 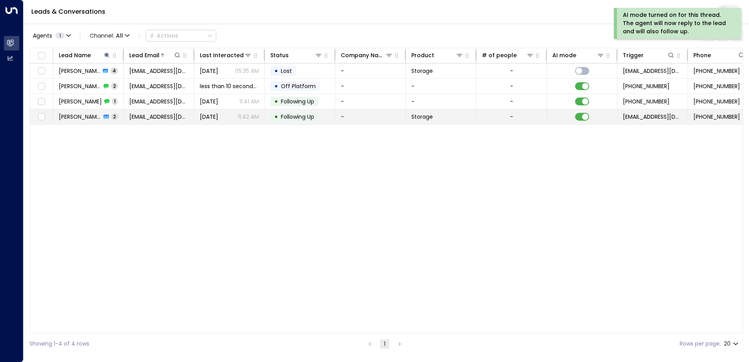 What do you see at coordinates (700, 344) in the screenshot?
I see `label: Rows per page:` at bounding box center [700, 344].